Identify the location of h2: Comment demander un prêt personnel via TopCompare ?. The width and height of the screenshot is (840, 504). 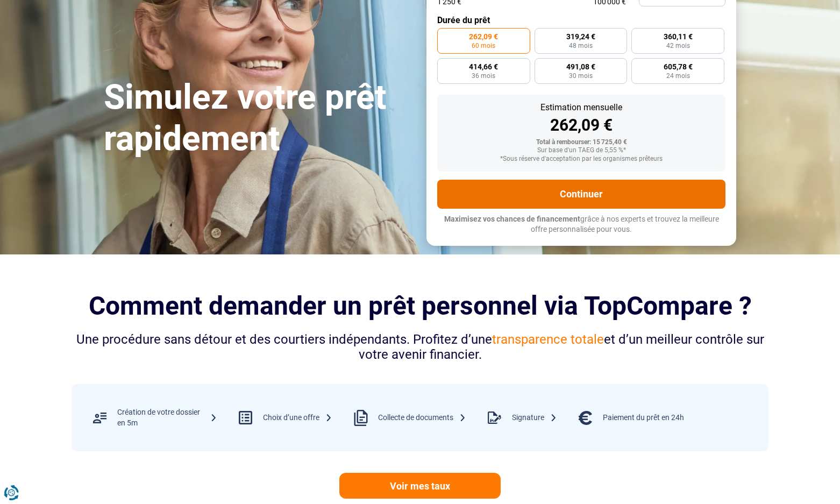
(420, 305).